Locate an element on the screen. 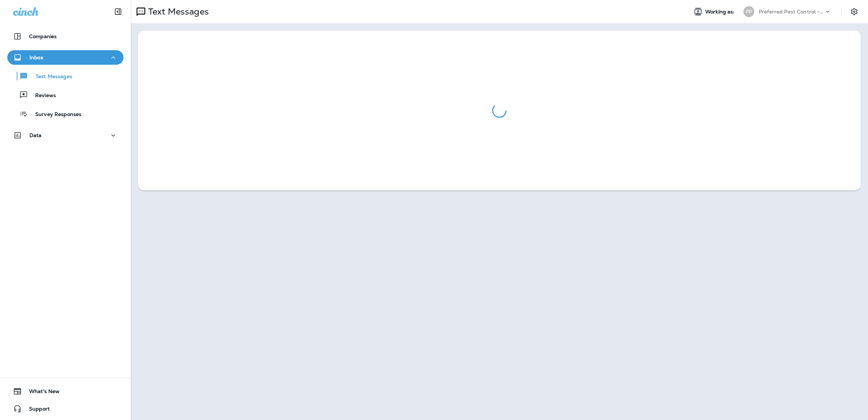 The image size is (868, 420). button: Text Messages is located at coordinates (65, 76).